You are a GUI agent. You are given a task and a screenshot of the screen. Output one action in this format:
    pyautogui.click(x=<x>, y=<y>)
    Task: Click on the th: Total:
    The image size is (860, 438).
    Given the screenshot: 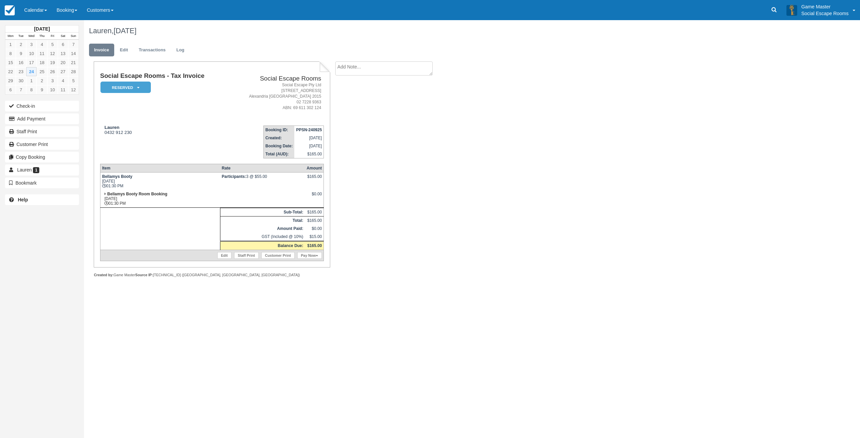 What is the action you would take?
    pyautogui.click(x=262, y=221)
    